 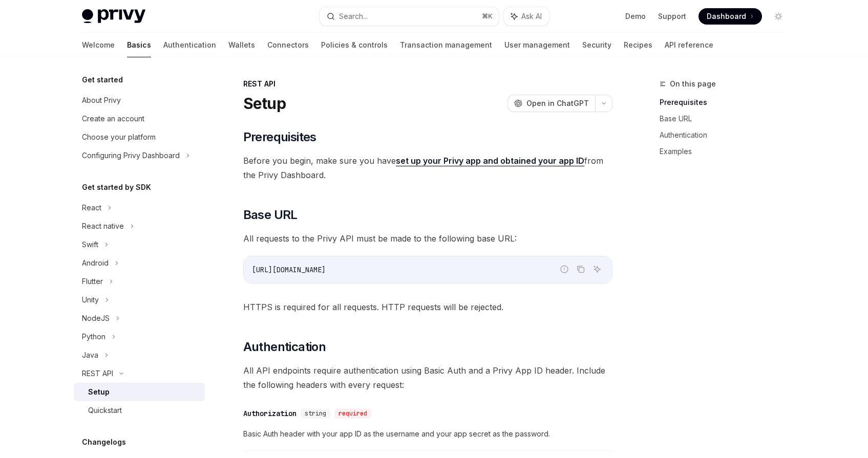 What do you see at coordinates (119, 137) in the screenshot?
I see `div: Choose your platform` at bounding box center [119, 137].